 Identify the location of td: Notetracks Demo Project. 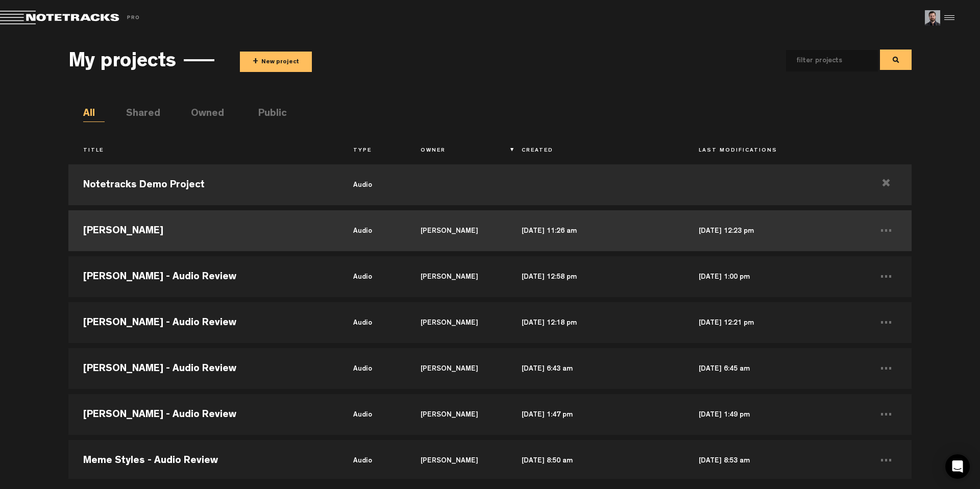
(203, 185).